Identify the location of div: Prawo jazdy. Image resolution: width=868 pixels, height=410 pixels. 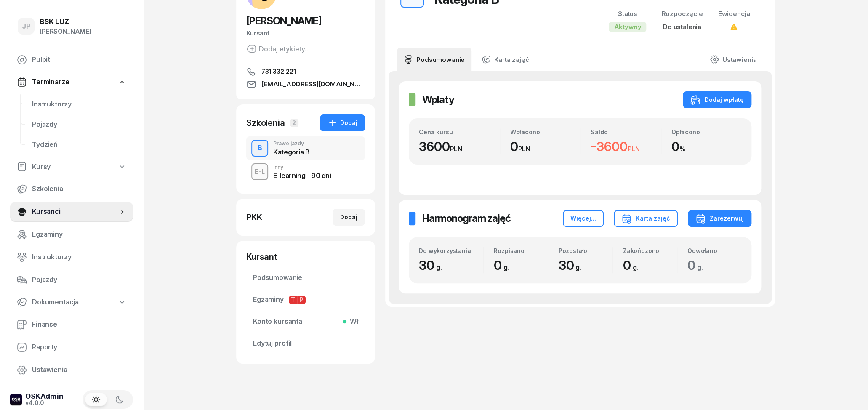
(291, 143).